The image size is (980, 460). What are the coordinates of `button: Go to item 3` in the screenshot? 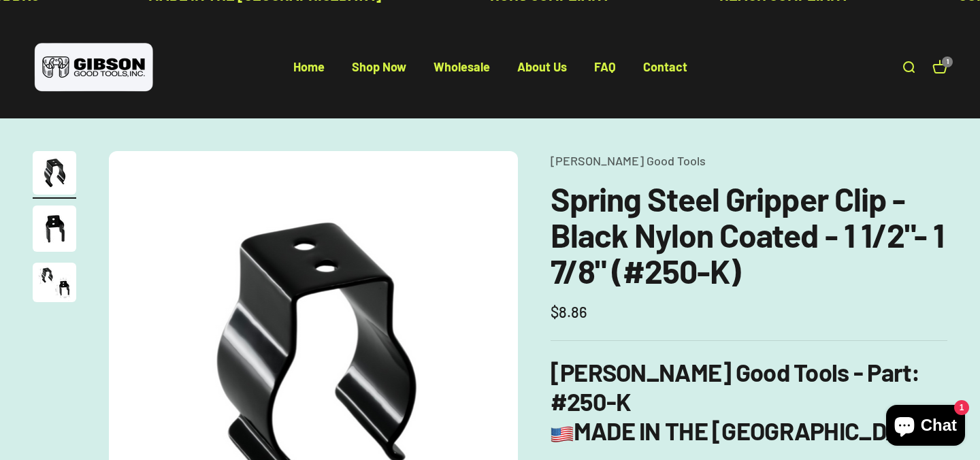 It's located at (54, 284).